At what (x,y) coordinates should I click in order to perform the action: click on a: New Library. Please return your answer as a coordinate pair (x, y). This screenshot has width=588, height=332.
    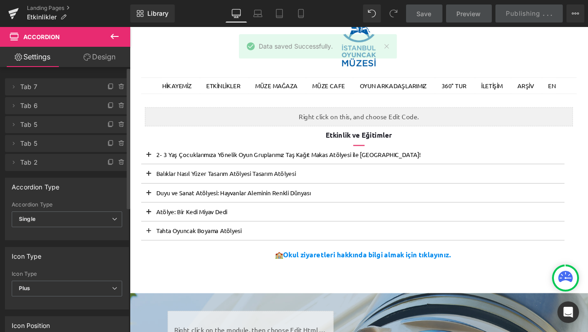
    Looking at the image, I should click on (152, 13).